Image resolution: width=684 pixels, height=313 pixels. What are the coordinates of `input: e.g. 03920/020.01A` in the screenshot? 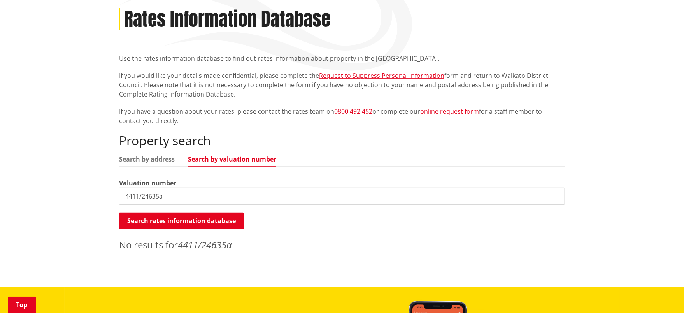 It's located at (342, 196).